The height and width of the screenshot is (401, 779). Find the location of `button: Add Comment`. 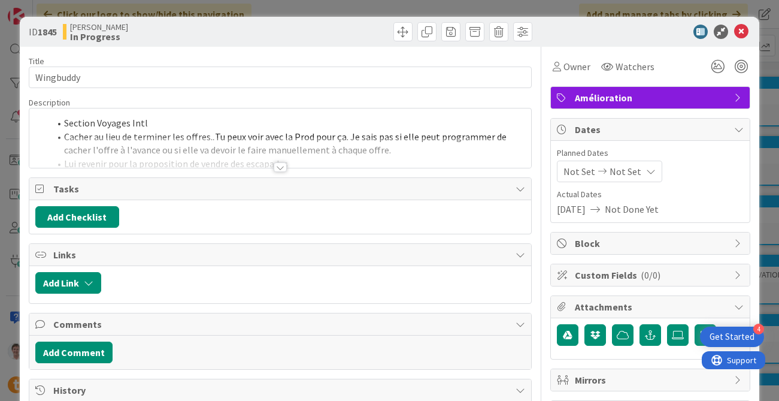

button: Add Comment is located at coordinates (74, 352).